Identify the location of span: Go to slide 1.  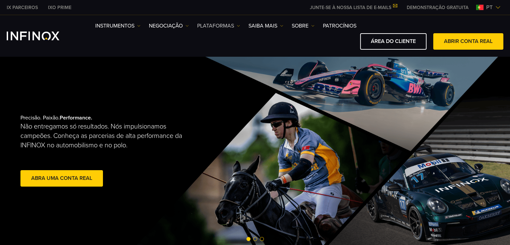
(249, 239).